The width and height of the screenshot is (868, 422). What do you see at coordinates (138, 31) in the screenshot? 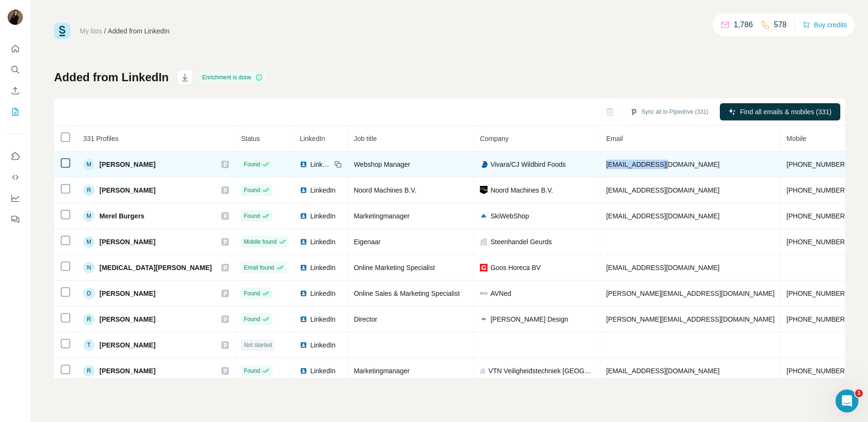
I see `div: Added from LinkedIn` at bounding box center [138, 31].